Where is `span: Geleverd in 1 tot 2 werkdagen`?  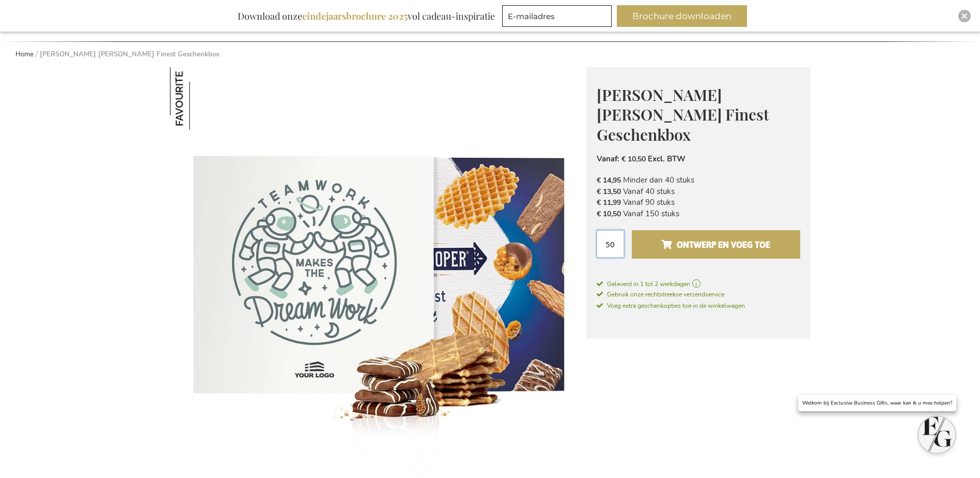 span: Geleverd in 1 tot 2 werkdagen is located at coordinates (699, 284).